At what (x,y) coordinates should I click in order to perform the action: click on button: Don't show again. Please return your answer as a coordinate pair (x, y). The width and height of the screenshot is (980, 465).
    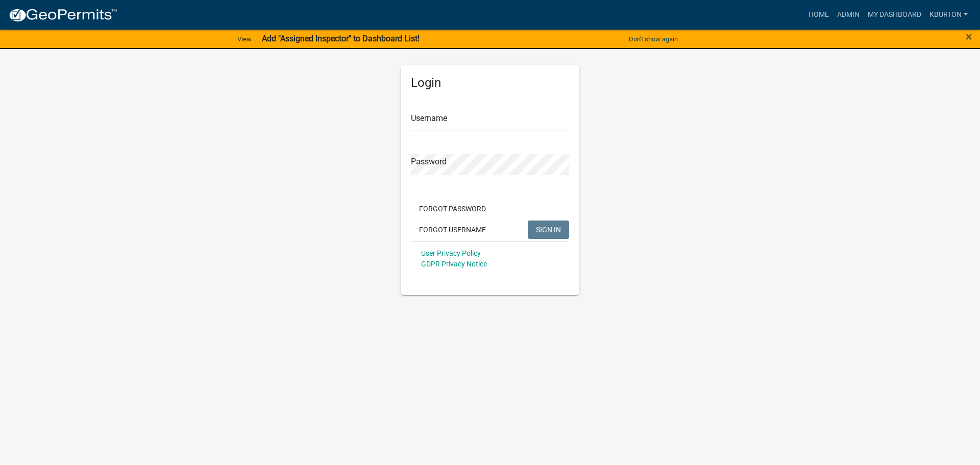
    Looking at the image, I should click on (653, 39).